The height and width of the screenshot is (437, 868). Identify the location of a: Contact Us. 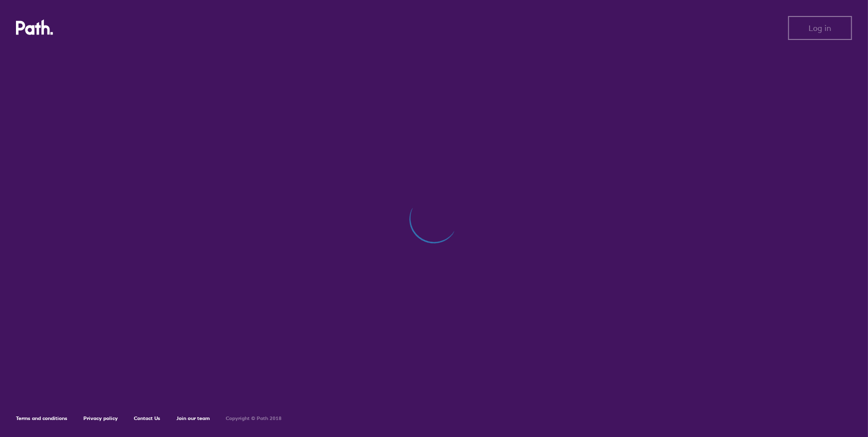
(147, 418).